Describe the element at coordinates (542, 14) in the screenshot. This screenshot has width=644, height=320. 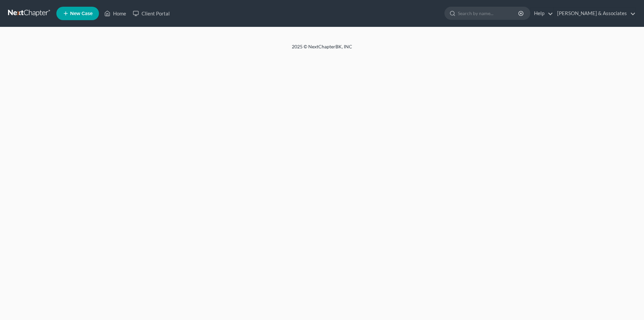
I see `a: Help` at that location.